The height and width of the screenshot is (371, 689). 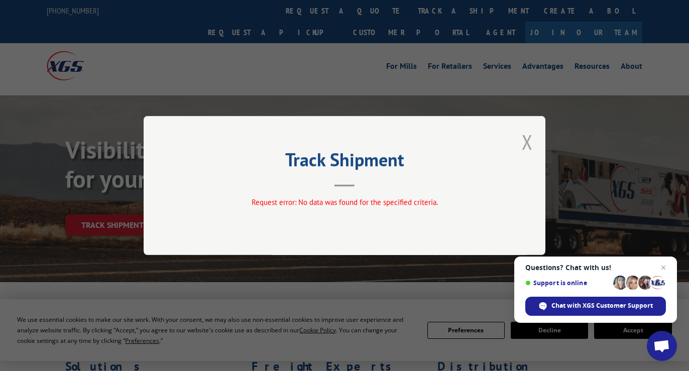 I want to click on span: Support is online, so click(x=568, y=283).